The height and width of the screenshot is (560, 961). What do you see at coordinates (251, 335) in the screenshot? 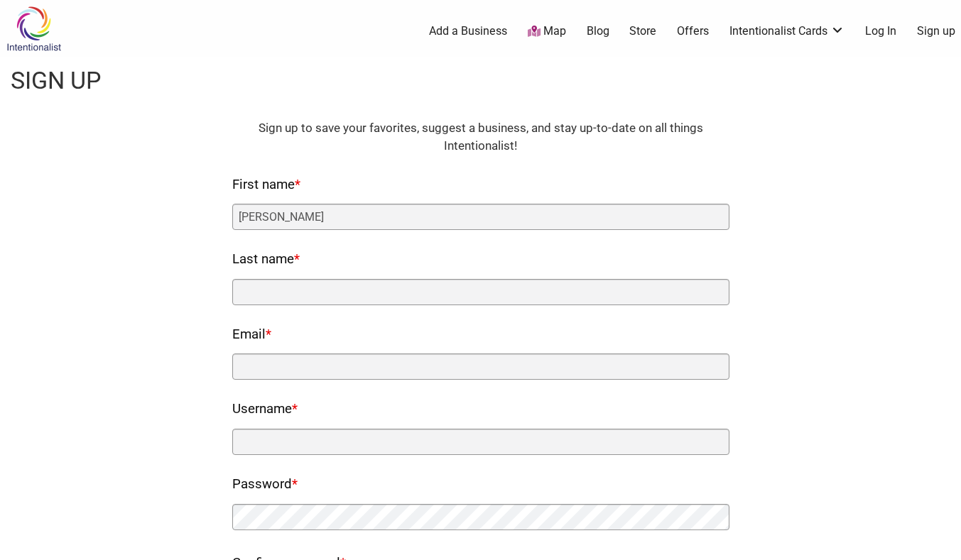
I see `label: Email` at bounding box center [251, 335].